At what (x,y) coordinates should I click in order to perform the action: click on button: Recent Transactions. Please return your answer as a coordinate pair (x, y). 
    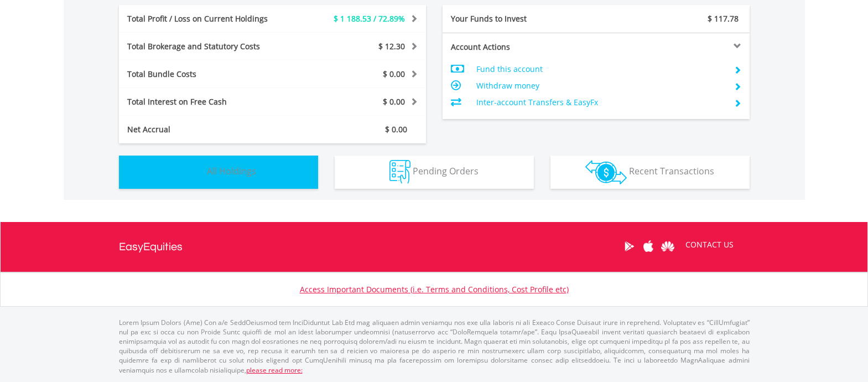
    Looking at the image, I should click on (650, 172).